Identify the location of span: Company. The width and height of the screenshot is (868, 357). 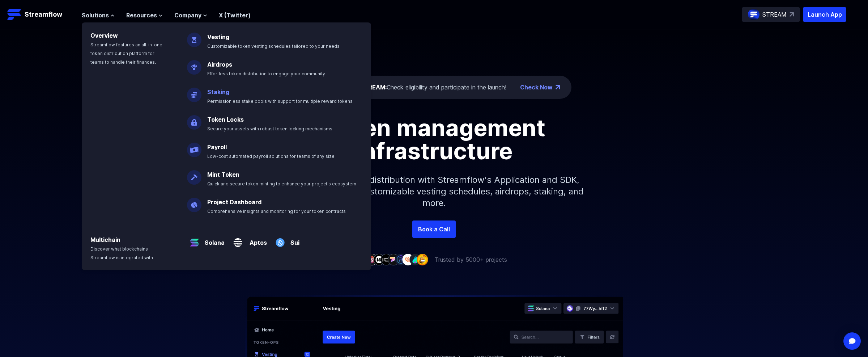
(188, 15).